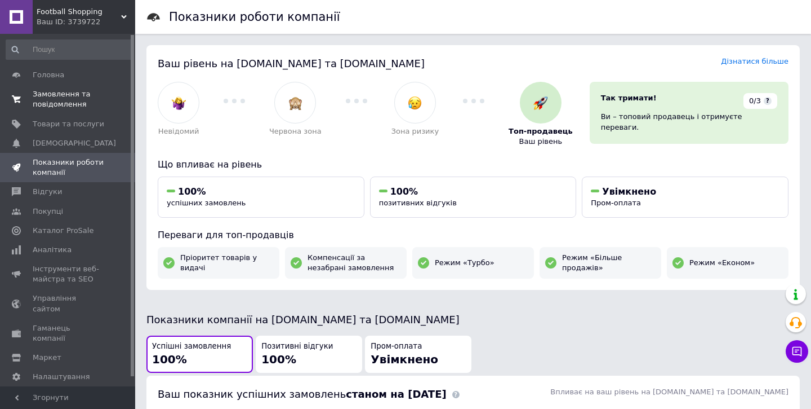 This screenshot has width=811, height=409. I want to click on span: Позитивні відгуки, so click(297, 346).